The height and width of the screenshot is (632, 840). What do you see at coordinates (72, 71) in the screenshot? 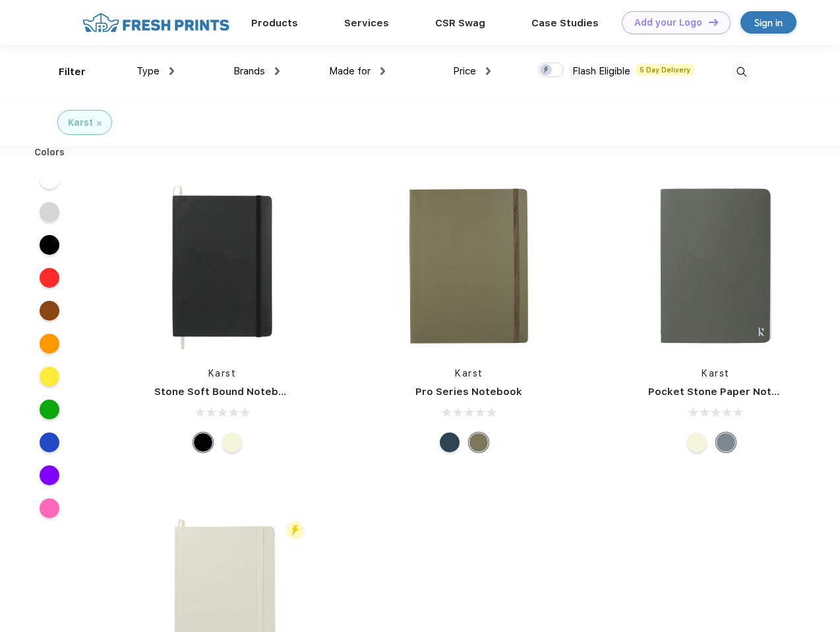
I see `div: Filter` at bounding box center [72, 71].